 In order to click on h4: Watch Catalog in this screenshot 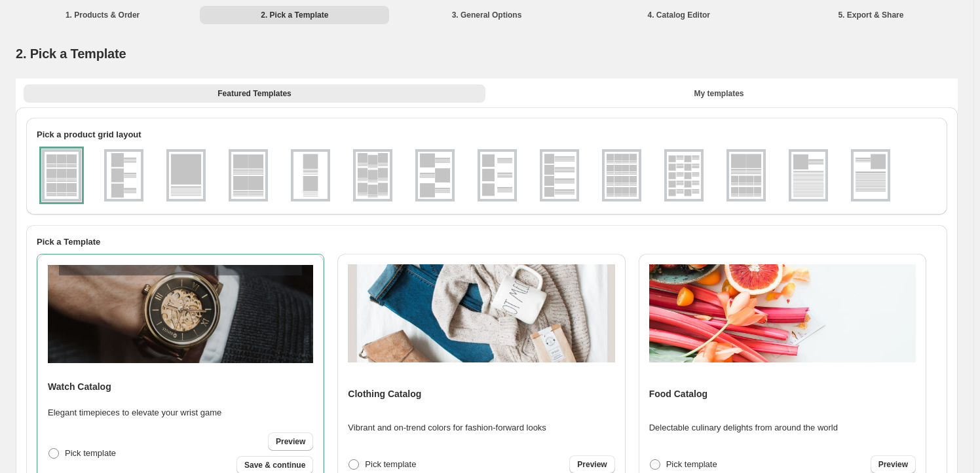, I will do `click(80, 387)`.